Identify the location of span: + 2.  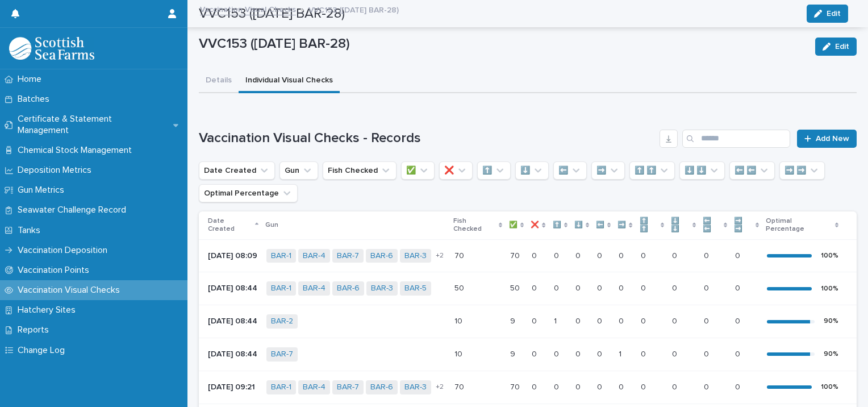
(440, 256).